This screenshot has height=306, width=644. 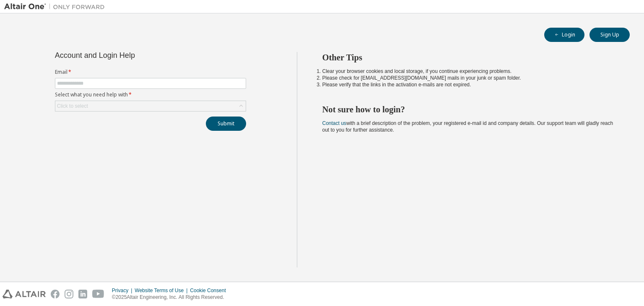 I want to click on p: © 2025 Altair Engineering, Inc. All Rights Reserved., so click(x=172, y=297).